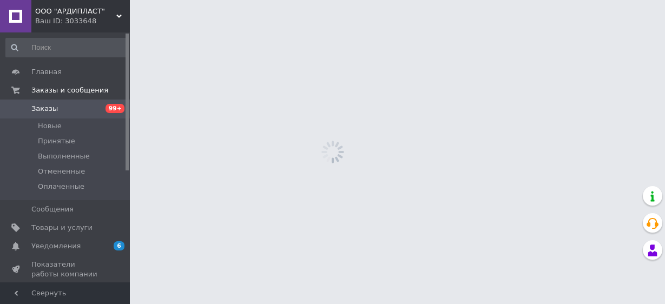 The width and height of the screenshot is (665, 304). What do you see at coordinates (44, 109) in the screenshot?
I see `span: Заказы` at bounding box center [44, 109].